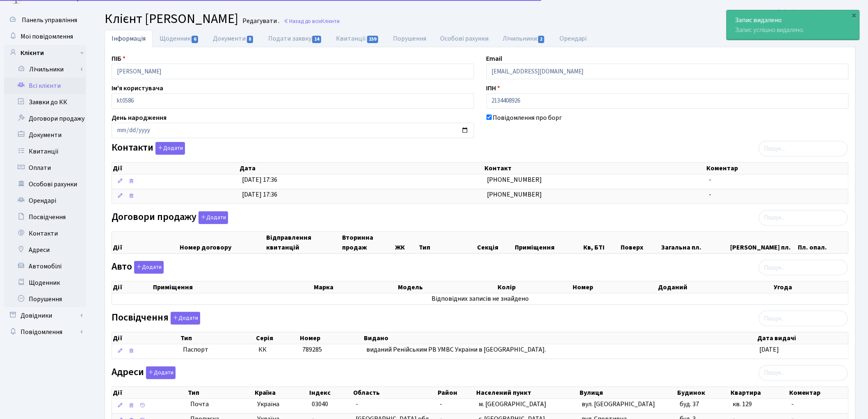  What do you see at coordinates (137, 88) in the screenshot?
I see `label: Ім'я користувача` at bounding box center [137, 88].